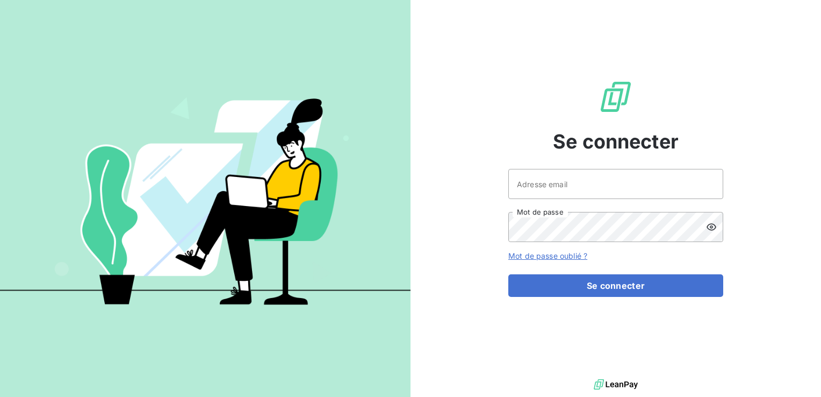 This screenshot has width=821, height=397. I want to click on a: Mot de passe oublié ?, so click(548, 255).